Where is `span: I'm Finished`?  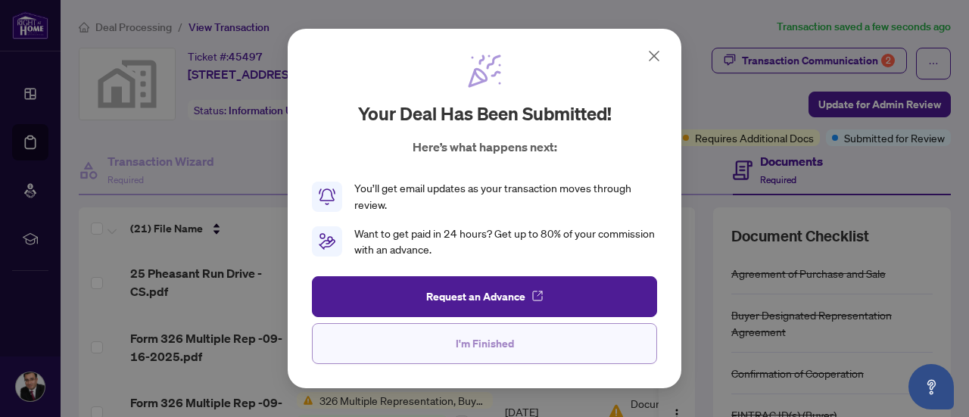 span: I'm Finished is located at coordinates (484, 344).